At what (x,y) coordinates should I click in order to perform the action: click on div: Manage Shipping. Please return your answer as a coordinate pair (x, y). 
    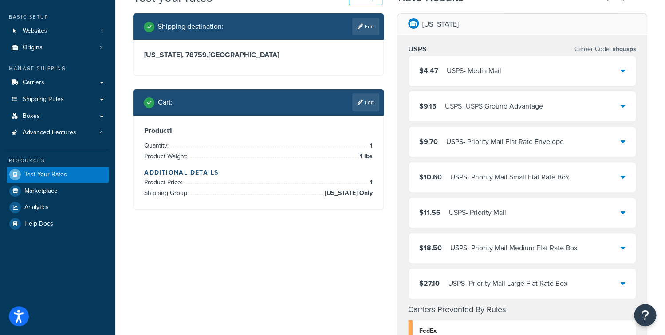
    Looking at the image, I should click on (58, 68).